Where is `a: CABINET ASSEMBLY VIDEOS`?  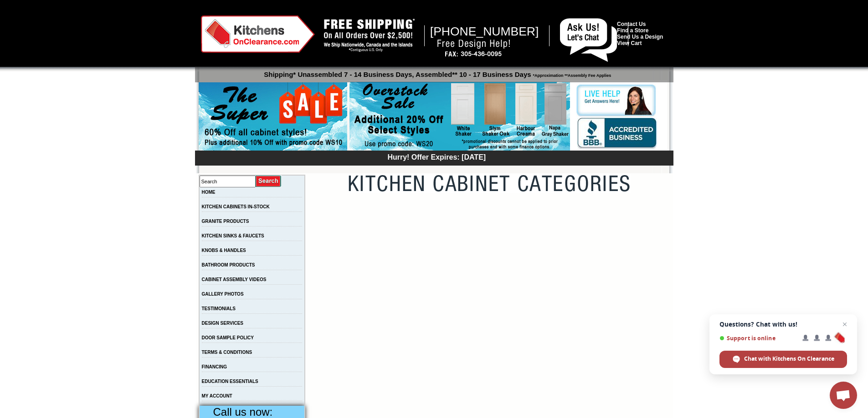 a: CABINET ASSEMBLY VIDEOS is located at coordinates (234, 280).